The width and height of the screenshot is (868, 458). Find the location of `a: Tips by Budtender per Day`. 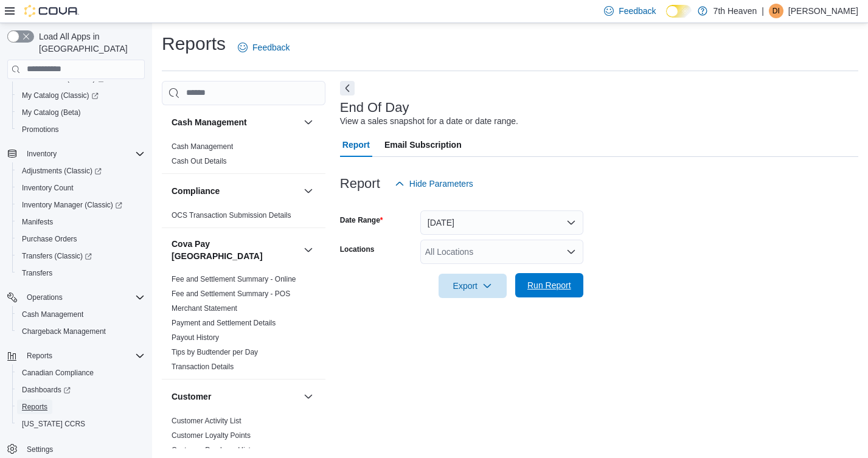

a: Tips by Budtender per Day is located at coordinates (215, 352).